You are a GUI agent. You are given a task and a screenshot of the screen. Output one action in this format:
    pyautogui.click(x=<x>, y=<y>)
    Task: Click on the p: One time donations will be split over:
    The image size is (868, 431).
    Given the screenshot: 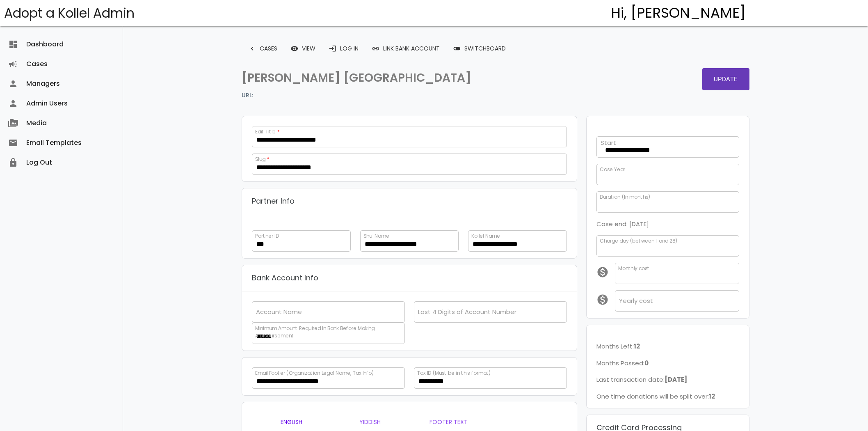 What is the action you would take?
    pyautogui.click(x=668, y=396)
    